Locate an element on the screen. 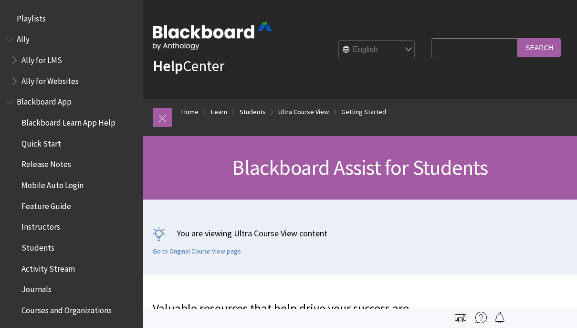 Image resolution: width=577 pixels, height=328 pixels. img: Follow this page is located at coordinates (500, 317).